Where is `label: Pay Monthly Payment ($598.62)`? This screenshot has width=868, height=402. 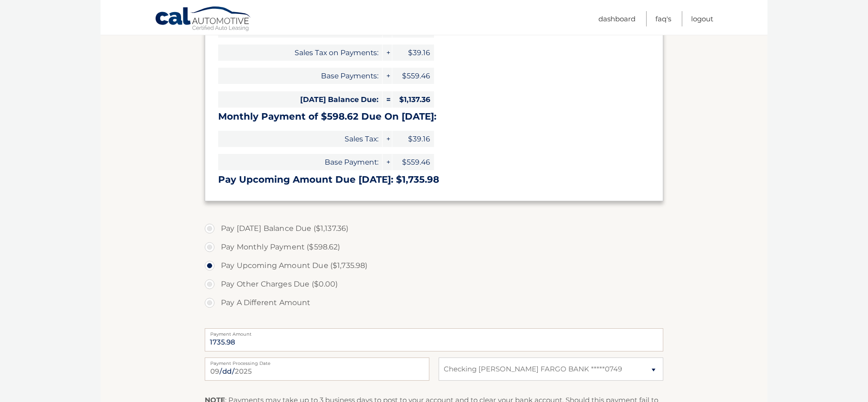 label: Pay Monthly Payment ($598.62) is located at coordinates (434, 247).